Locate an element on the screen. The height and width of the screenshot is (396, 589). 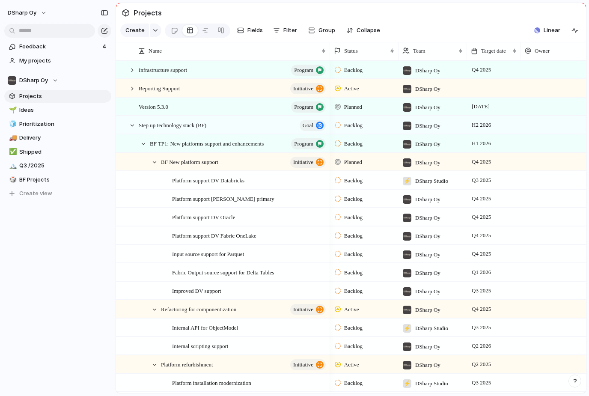
a: 🌱Ideas is located at coordinates (58, 110).